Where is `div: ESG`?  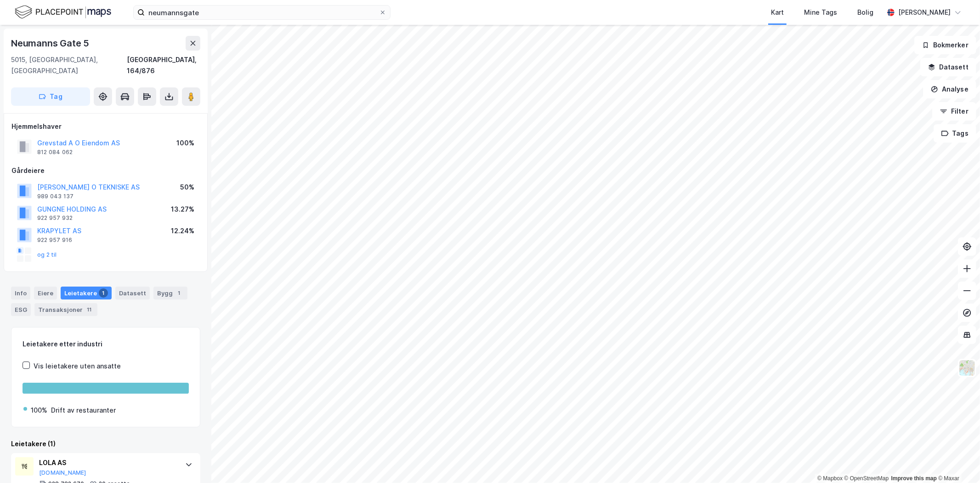
div: ESG is located at coordinates (21, 309).